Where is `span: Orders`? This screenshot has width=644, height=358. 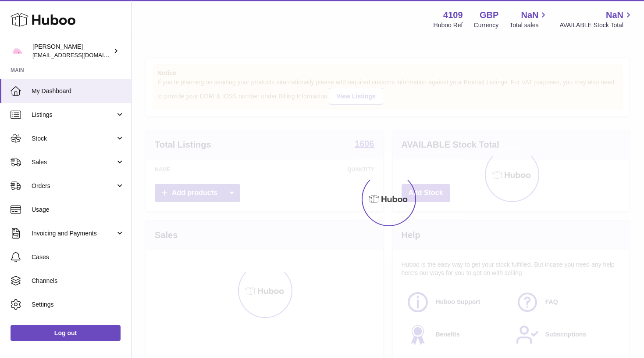 span: Orders is located at coordinates (73, 186).